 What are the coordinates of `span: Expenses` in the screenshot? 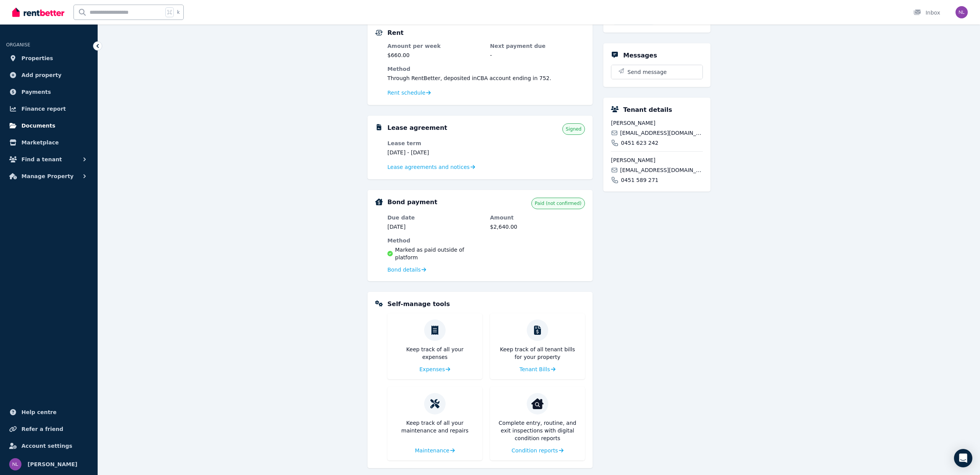 It's located at (432, 369).